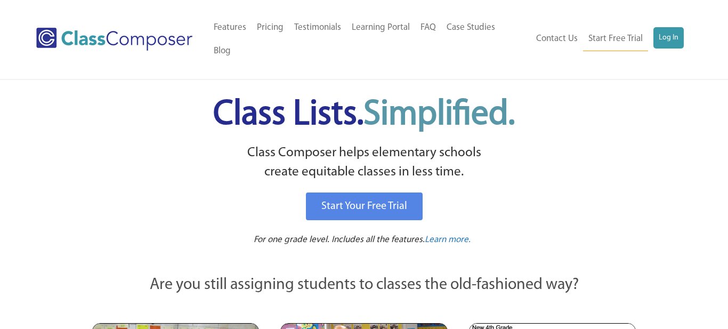  What do you see at coordinates (439, 115) in the screenshot?
I see `span: Simplified.` at bounding box center [439, 115].